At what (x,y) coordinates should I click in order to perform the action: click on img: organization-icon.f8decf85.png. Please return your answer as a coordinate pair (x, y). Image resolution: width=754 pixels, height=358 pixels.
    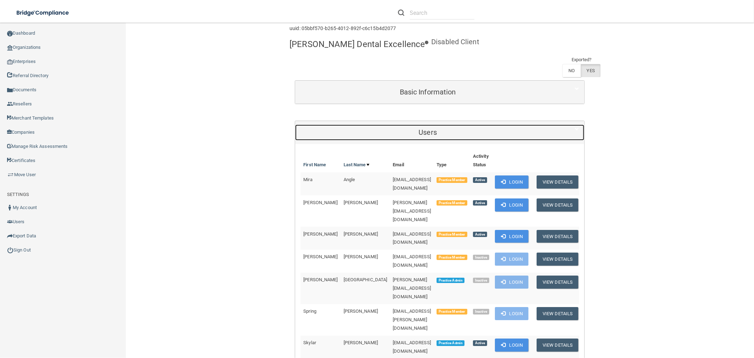
    Looking at the image, I should click on (10, 48).